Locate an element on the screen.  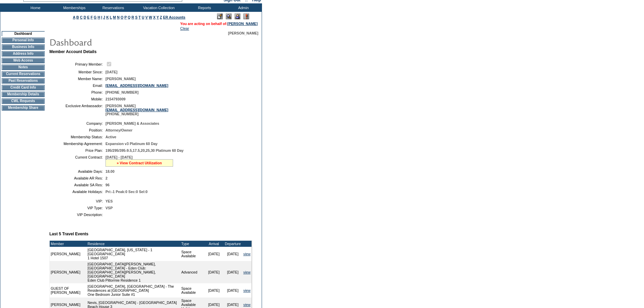
span: Attorney/Owner is located at coordinates (119, 130).